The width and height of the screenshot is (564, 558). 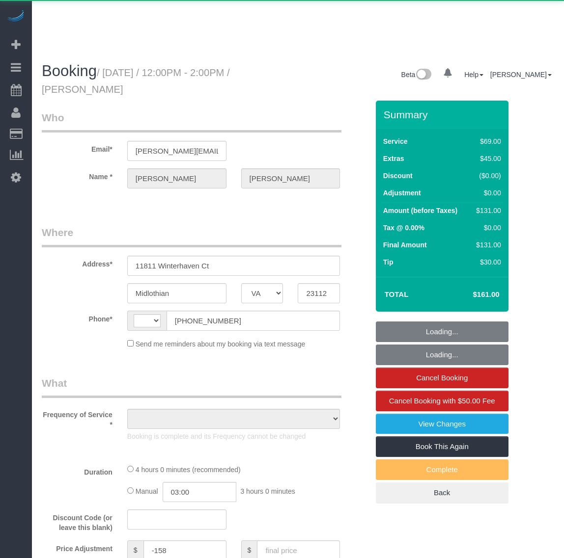 What do you see at coordinates (234, 437) in the screenshot?
I see `p: Booking is complete and its Frequency cannot be changed` at bounding box center [234, 437].